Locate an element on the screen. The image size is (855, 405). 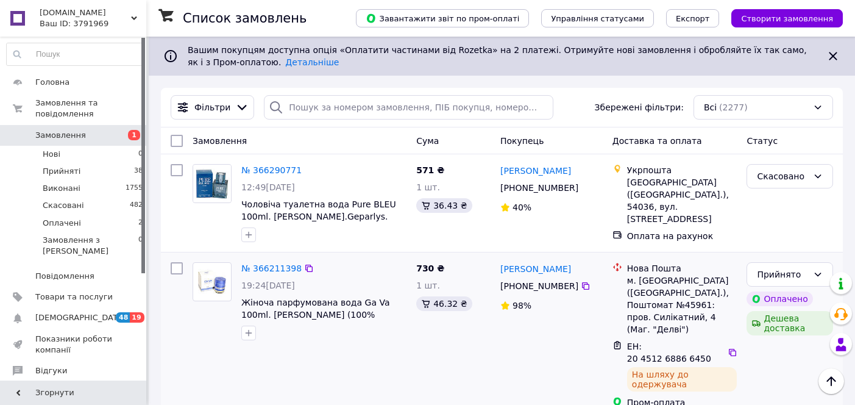
div: 36.43 ₴ is located at coordinates (444, 205).